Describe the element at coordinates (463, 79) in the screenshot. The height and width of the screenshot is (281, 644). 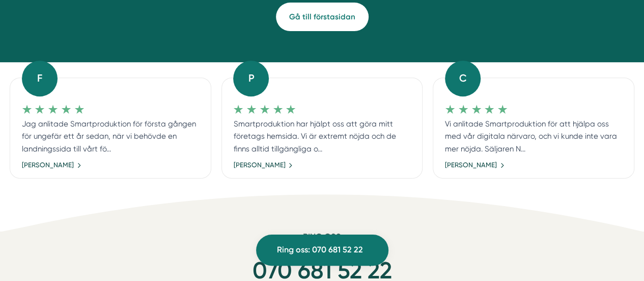
I see `div: C` at that location.